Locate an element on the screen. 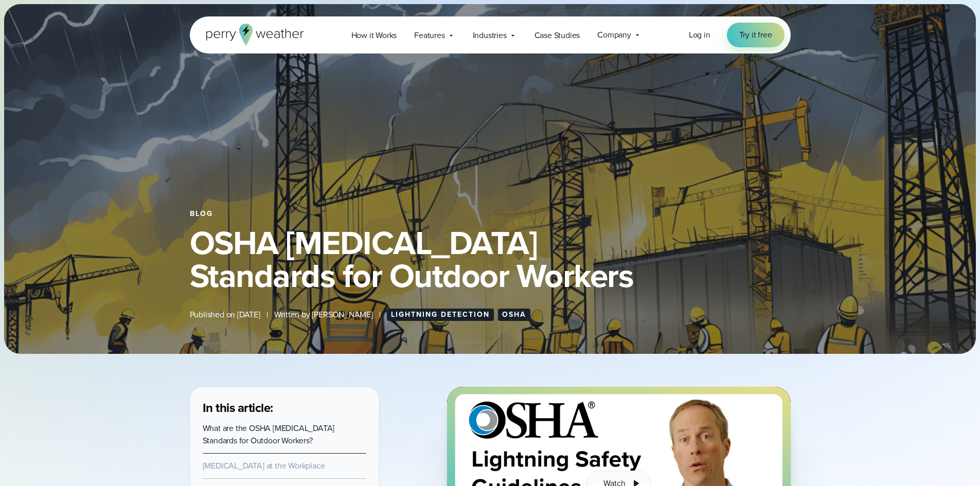 This screenshot has width=980, height=486. a: Case Studies is located at coordinates (557, 35).